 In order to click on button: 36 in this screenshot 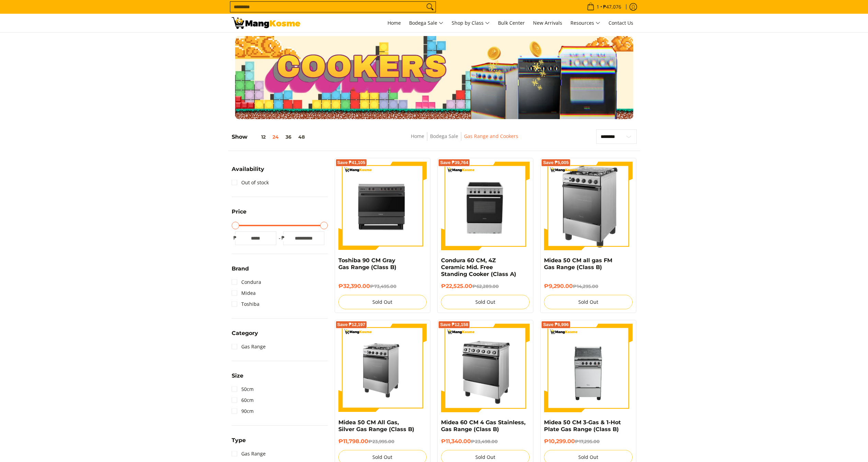, I will do `click(288, 137)`.